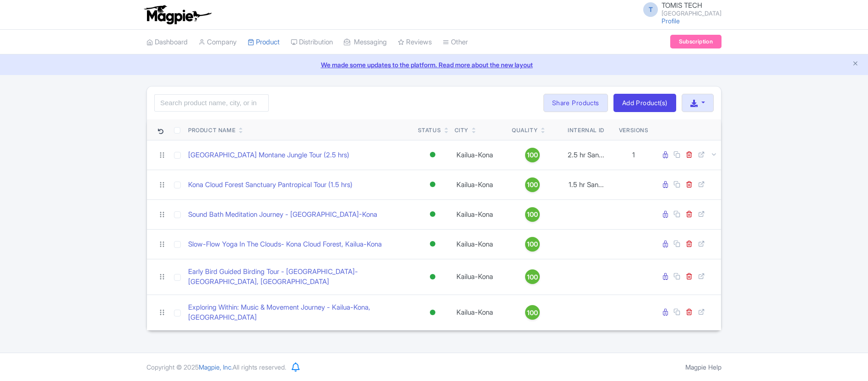  Describe the element at coordinates (429, 130) in the screenshot. I see `div: Status` at that location.